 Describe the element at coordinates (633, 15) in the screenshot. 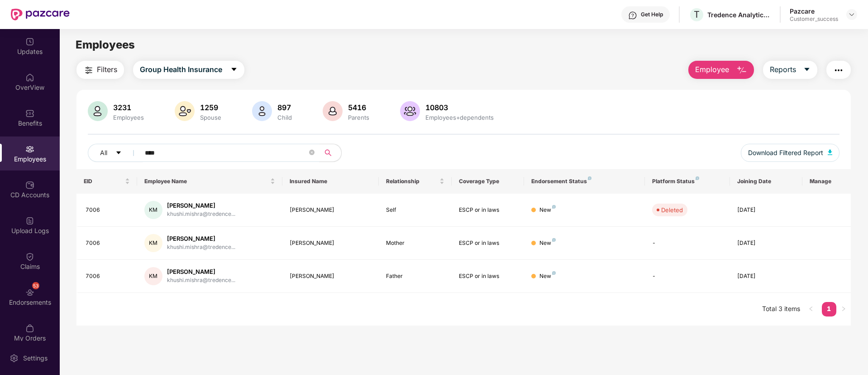

I see `img: svg+xml;base64,PHN2ZyBpZD0iSGVscC0zMngzMiIgeG1sbnM9Imh0dHA6Ly93d3cudzMub3JnLzIwMDAvc3ZnIiB3aWR0aD...` at that location.